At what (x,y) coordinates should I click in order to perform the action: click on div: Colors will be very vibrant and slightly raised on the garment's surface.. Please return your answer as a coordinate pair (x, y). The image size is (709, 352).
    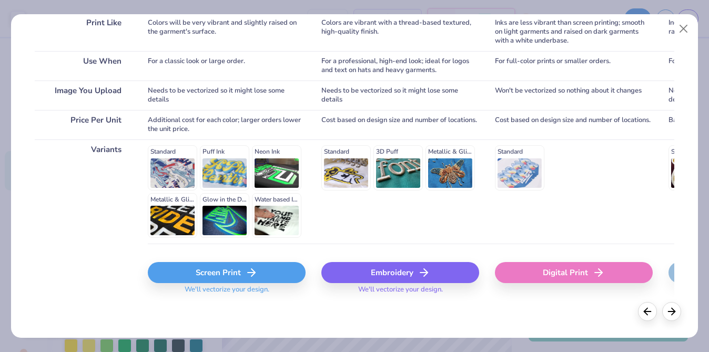
    Looking at the image, I should click on (227, 32).